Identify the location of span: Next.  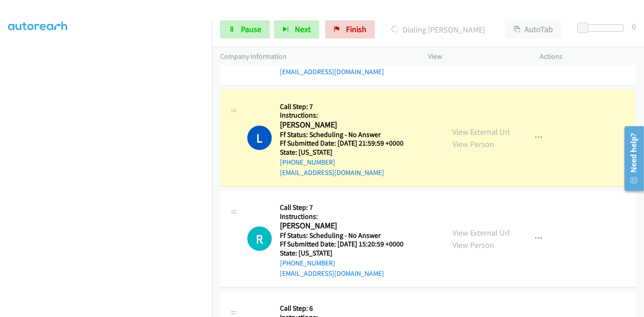
(303, 29).